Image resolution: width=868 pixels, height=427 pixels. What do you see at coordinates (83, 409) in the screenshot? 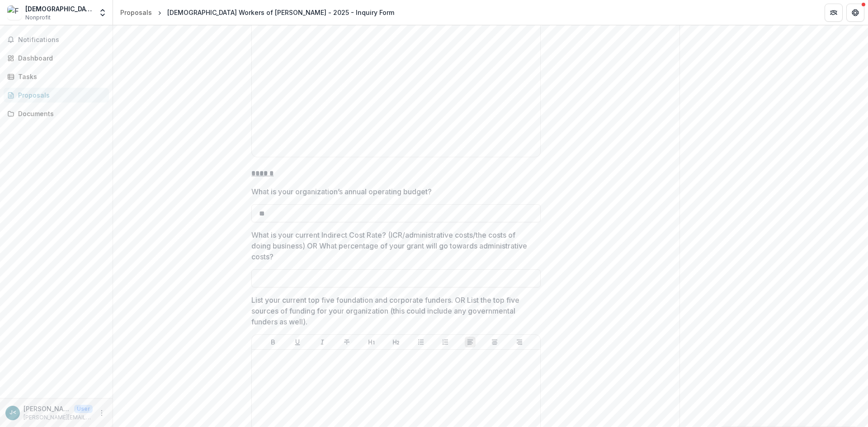
I see `p: User` at bounding box center [83, 409].